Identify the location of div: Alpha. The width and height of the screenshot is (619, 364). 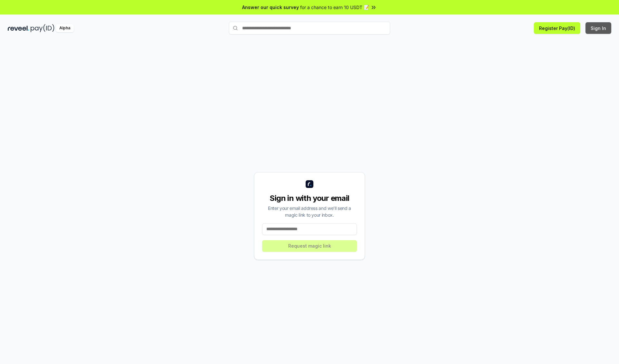
(65, 28).